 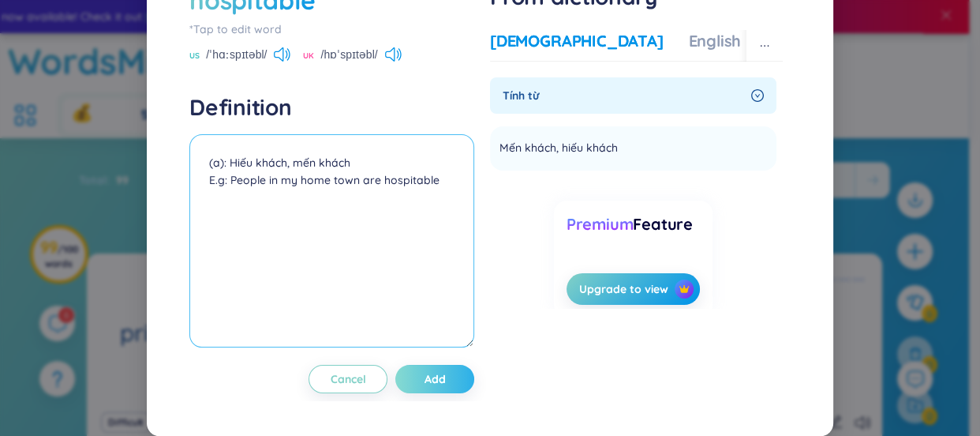 What do you see at coordinates (715, 41) in the screenshot?
I see `div: English` at bounding box center [715, 41].